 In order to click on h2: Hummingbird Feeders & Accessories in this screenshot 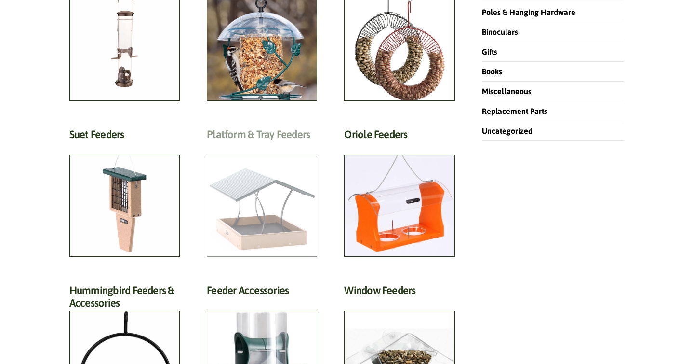, I will do `click(124, 299)`.